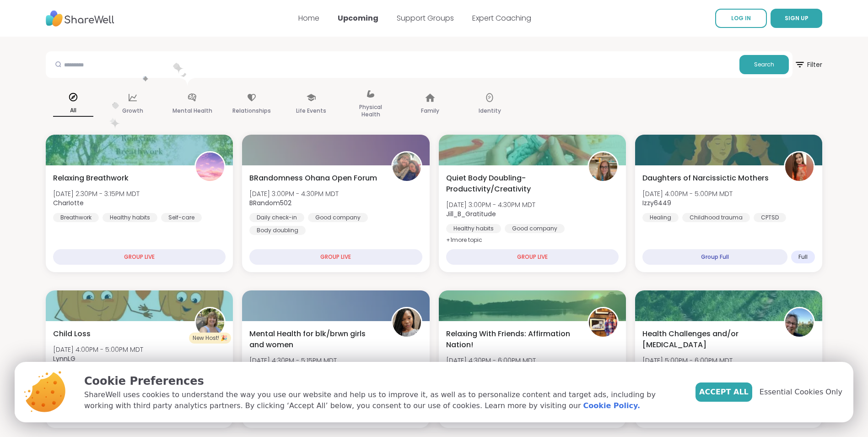 This screenshot has width=868, height=437. Describe the element at coordinates (796, 18) in the screenshot. I see `button: SIGN UP` at that location.